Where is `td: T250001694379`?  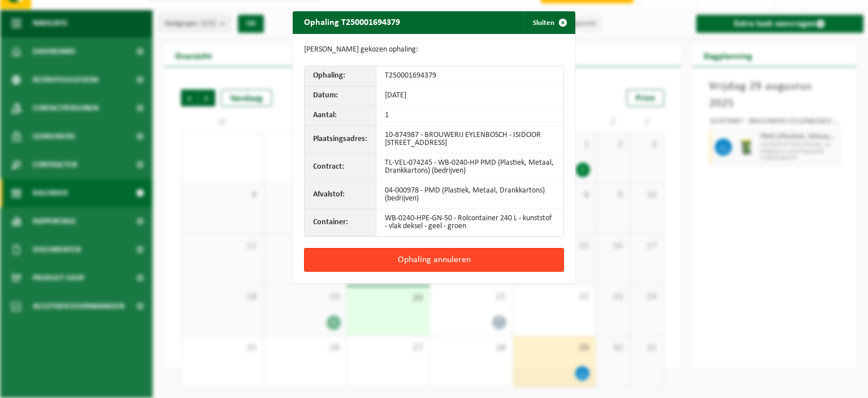
td: T250001694379 is located at coordinates (470, 76).